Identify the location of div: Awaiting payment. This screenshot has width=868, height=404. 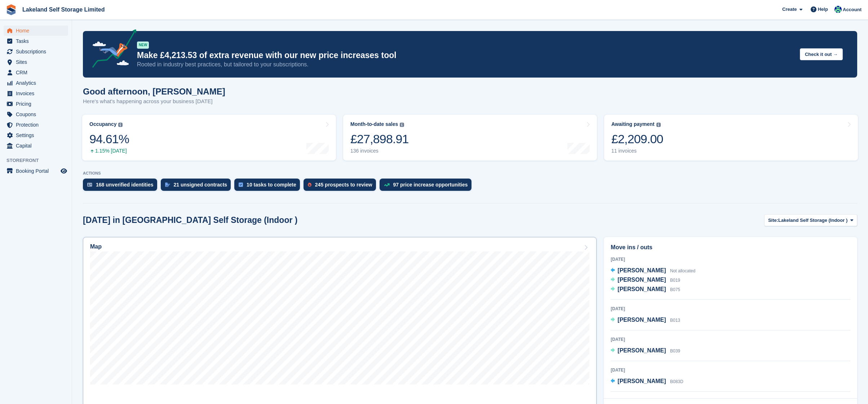
(633, 124).